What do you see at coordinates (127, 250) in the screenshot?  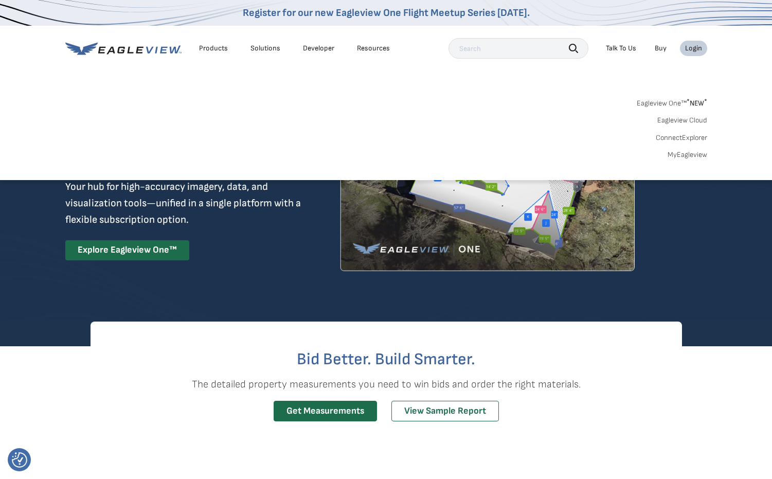 I see `a: Explore Eagleview One™` at bounding box center [127, 250].